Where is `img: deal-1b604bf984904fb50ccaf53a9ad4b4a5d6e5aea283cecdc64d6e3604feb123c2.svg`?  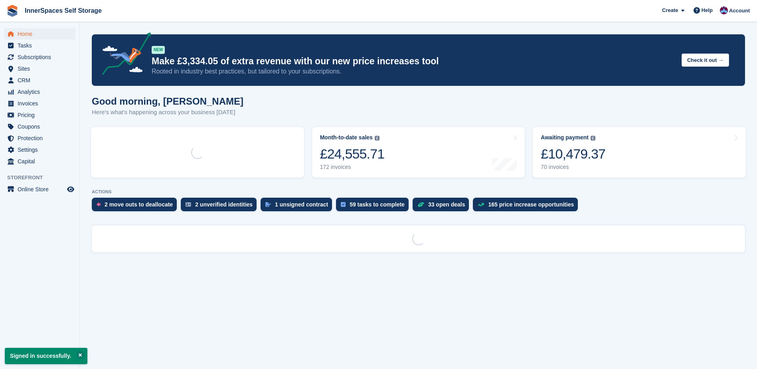 img: deal-1b604bf984904fb50ccaf53a9ad4b4a5d6e5aea283cecdc64d6e3604feb123c2.svg is located at coordinates (420, 204).